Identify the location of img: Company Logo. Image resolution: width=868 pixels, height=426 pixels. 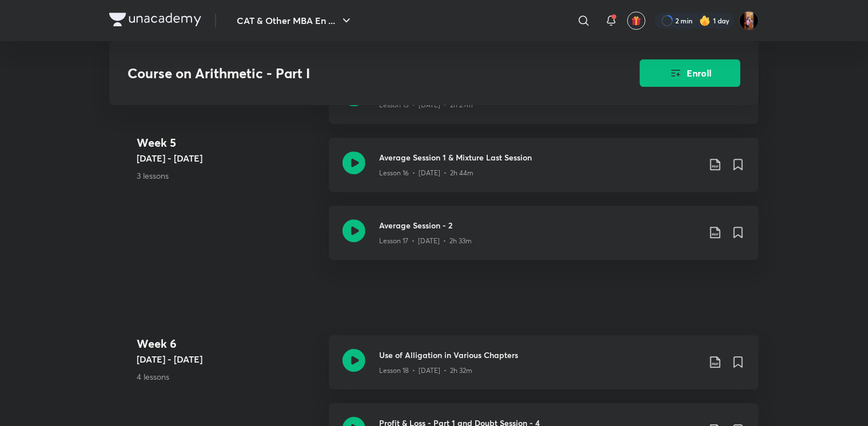
(155, 20).